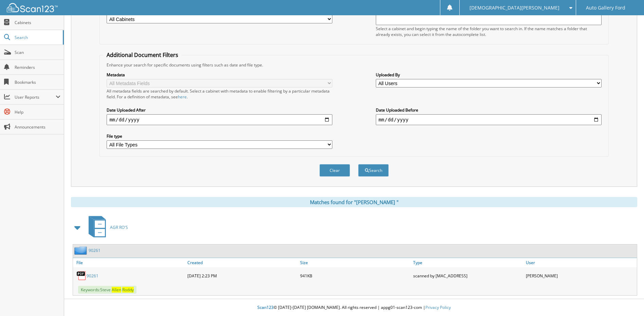 The width and height of the screenshot is (644, 316). I want to click on a: Size, so click(355, 263).